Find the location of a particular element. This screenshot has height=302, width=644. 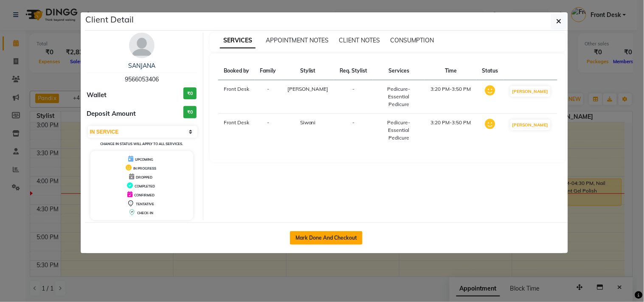

span: COMPLETED is located at coordinates (145, 186).